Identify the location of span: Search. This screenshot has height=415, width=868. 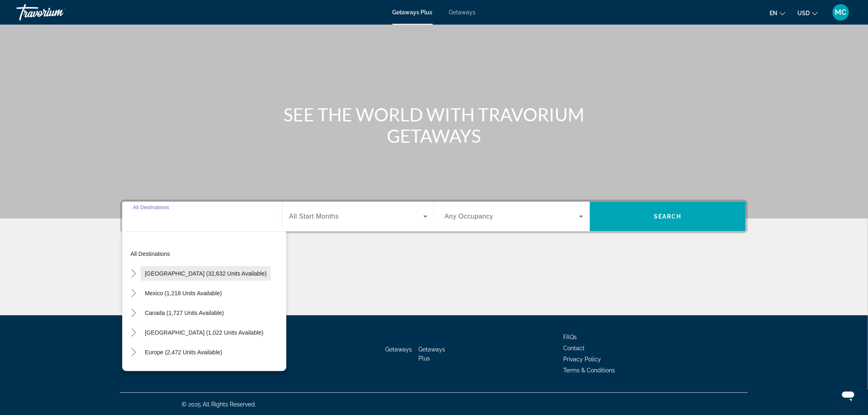
(668, 216).